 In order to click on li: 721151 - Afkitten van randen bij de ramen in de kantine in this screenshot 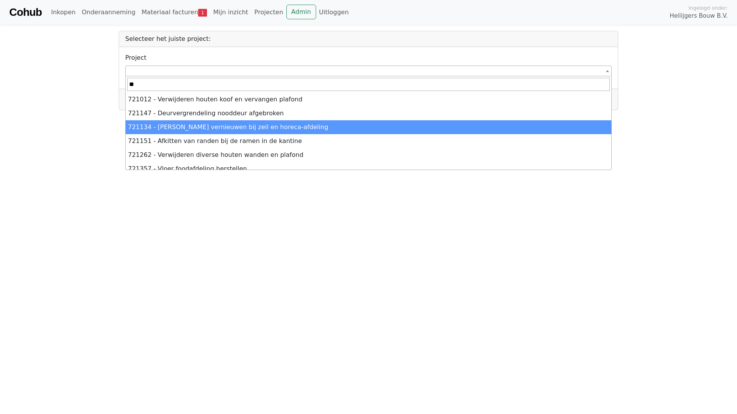, I will do `click(368, 141)`.